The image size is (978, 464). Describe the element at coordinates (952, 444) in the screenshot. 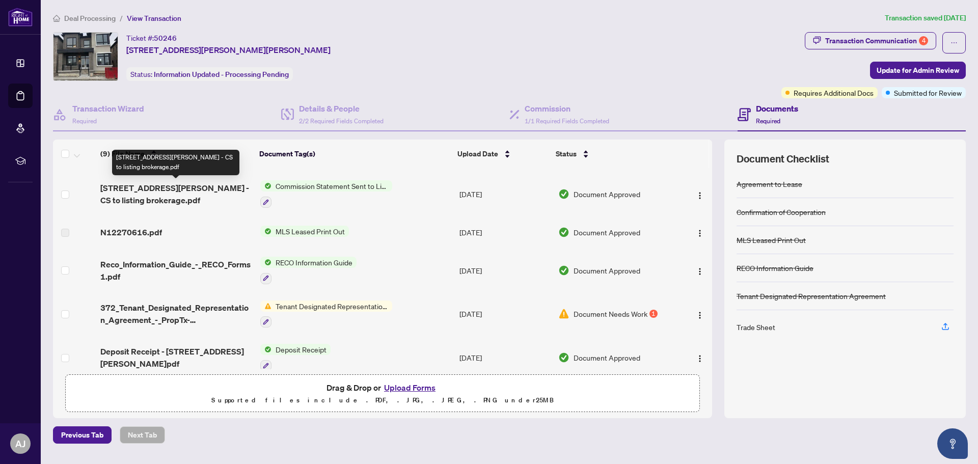

I see `button: Open asap` at that location.